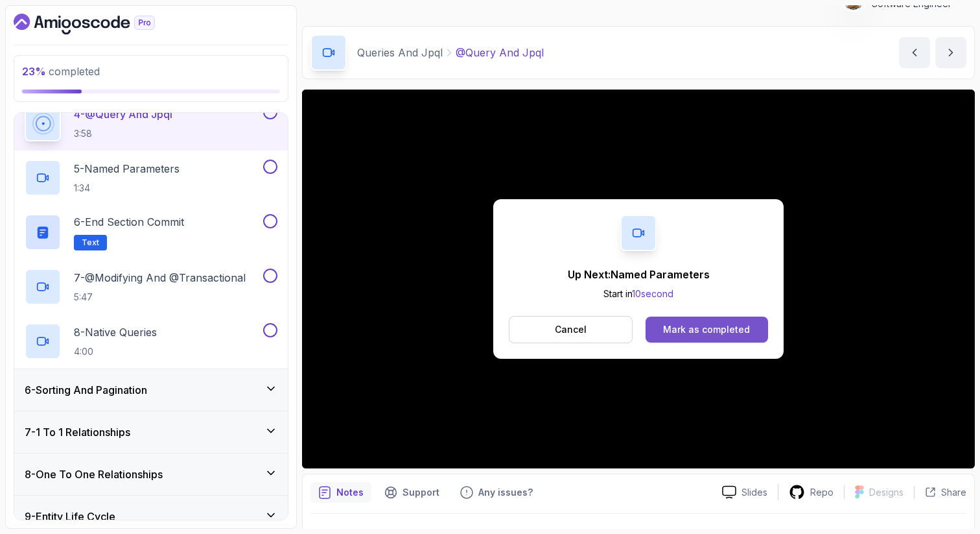 Image resolution: width=980 pixels, height=534 pixels. Describe the element at coordinates (571, 329) in the screenshot. I see `p: Cancel` at that location.